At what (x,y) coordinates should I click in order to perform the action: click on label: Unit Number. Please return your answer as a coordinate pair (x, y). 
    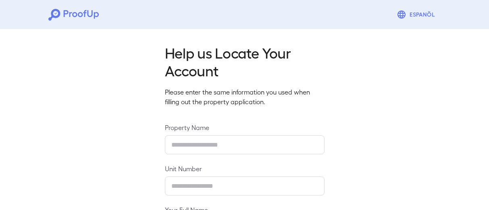
    Looking at the image, I should click on (245, 168).